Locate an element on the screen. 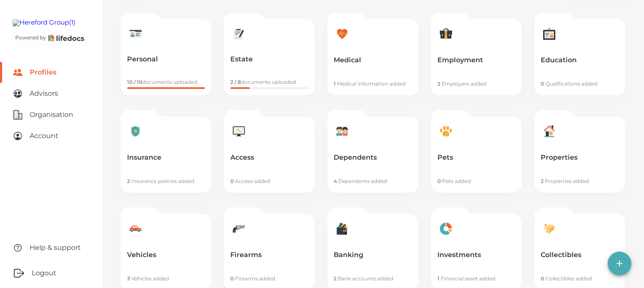 The width and height of the screenshot is (644, 288). p: Insurance is located at coordinates (166, 158).